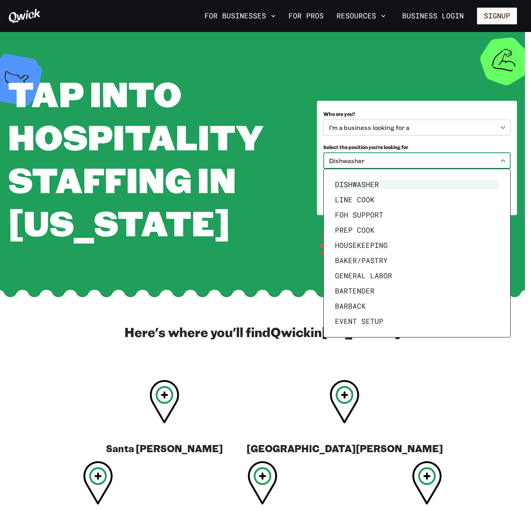  What do you see at coordinates (417, 322) in the screenshot?
I see `li: Event Setup` at bounding box center [417, 322].